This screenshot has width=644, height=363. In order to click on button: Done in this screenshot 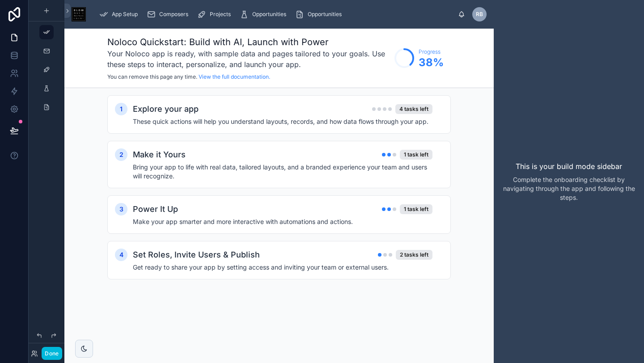, I will do `click(51, 353)`.